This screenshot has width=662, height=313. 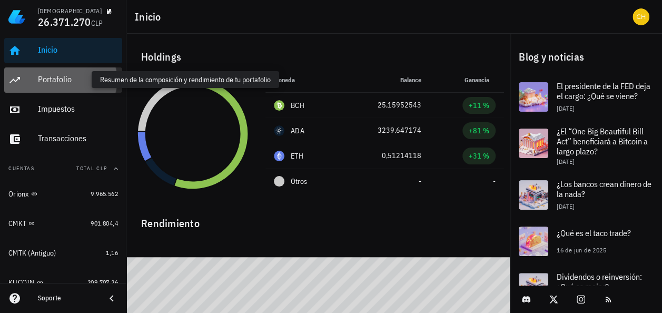 I want to click on span: 16 de jun de 2025, so click(x=582, y=250).